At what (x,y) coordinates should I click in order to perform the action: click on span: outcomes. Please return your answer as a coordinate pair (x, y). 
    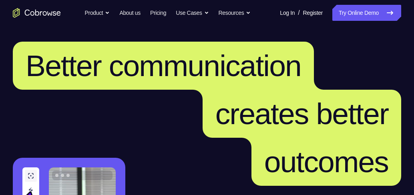
    Looking at the image, I should click on (327, 162).